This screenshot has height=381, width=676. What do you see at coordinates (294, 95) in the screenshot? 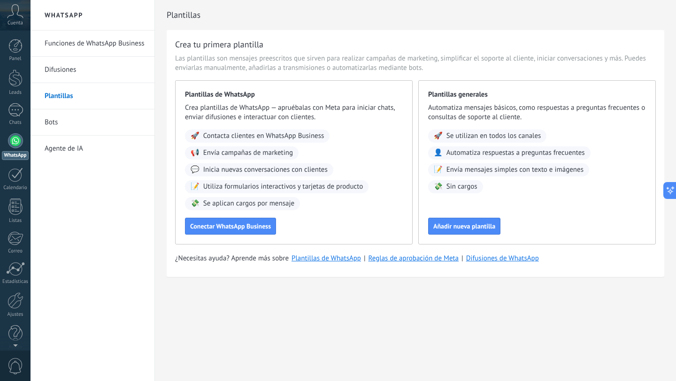
I see `span: Plantillas de WhatsApp` at bounding box center [294, 95].